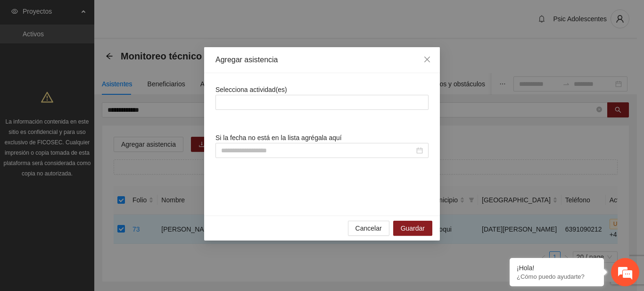  I want to click on button: Close, so click(427, 60).